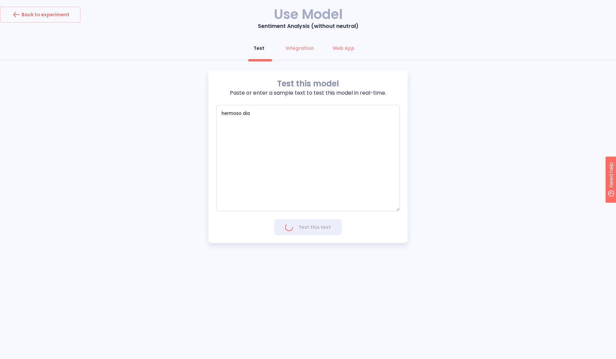  What do you see at coordinates (28, 6) in the screenshot?
I see `span: Need help` at bounding box center [28, 6].